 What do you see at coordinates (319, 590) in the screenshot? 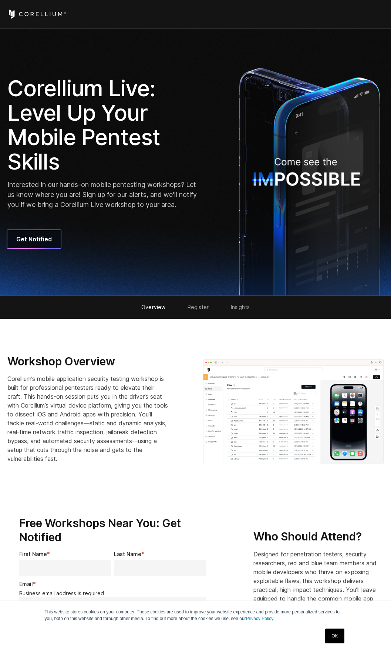
I see `p: Designed for penetration testers, security researchers, red and blue team members and mobile deve...` at bounding box center [319, 590].